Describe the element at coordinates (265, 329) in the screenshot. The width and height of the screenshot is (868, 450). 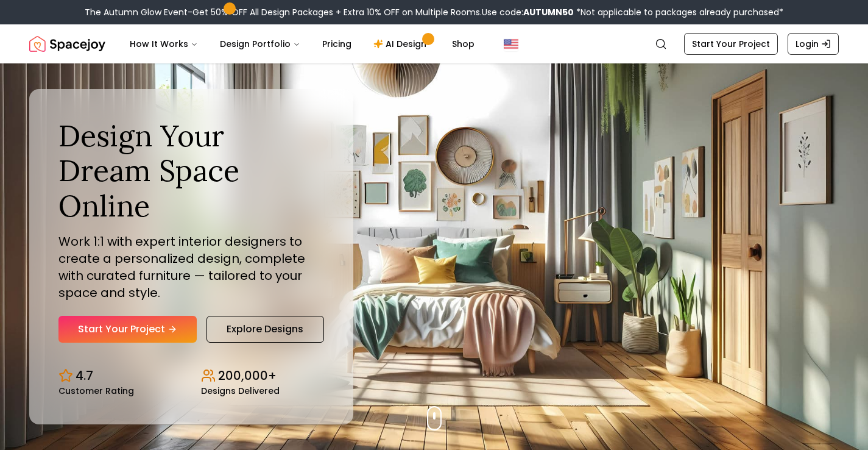
I see `a: Explore Designs` at that location.